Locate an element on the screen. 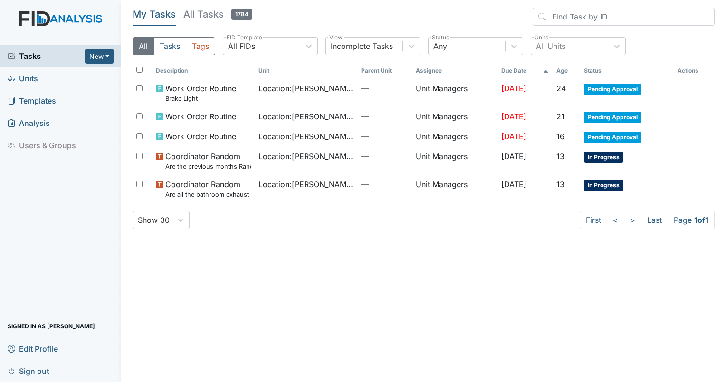 The image size is (726, 382). input: Find Task by ID is located at coordinates (624, 17).